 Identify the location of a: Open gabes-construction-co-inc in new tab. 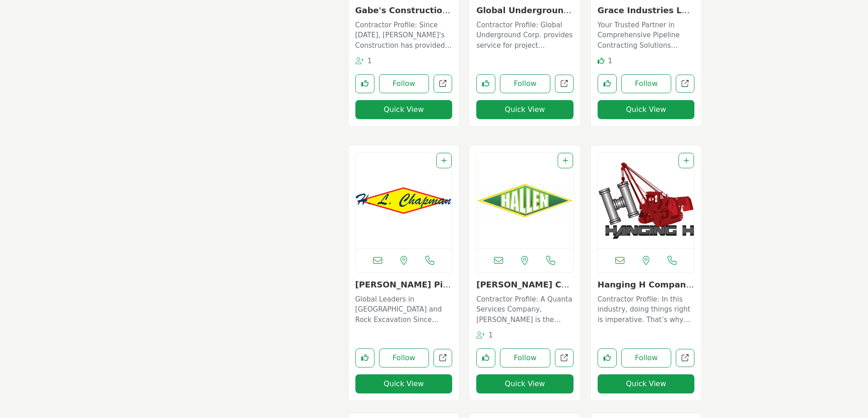
(442, 83).